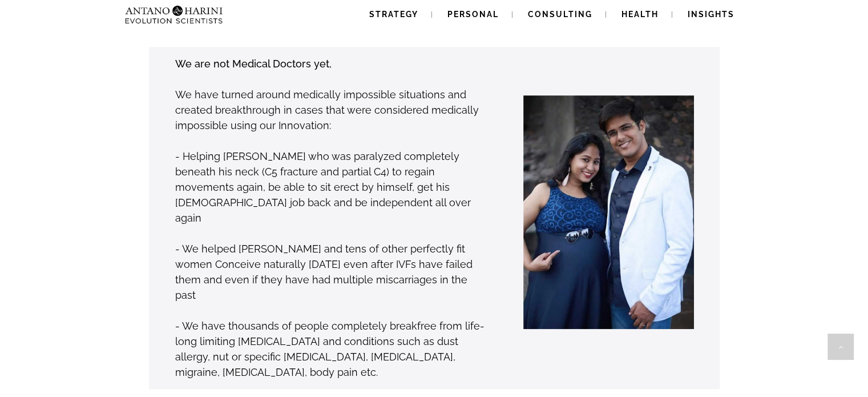 The image size is (868, 397). Describe the element at coordinates (711, 14) in the screenshot. I see `span: Insights` at that location.